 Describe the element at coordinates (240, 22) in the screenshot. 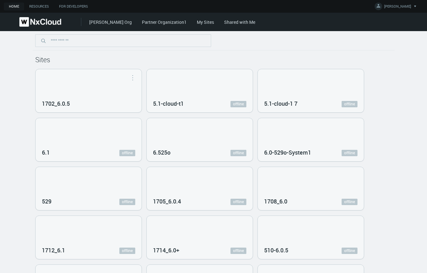

I see `a: Shared with Me` at that location.